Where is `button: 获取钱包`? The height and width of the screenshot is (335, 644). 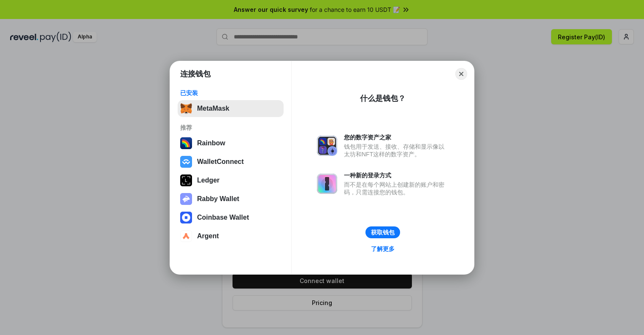
button: 获取钱包 is located at coordinates (383, 232).